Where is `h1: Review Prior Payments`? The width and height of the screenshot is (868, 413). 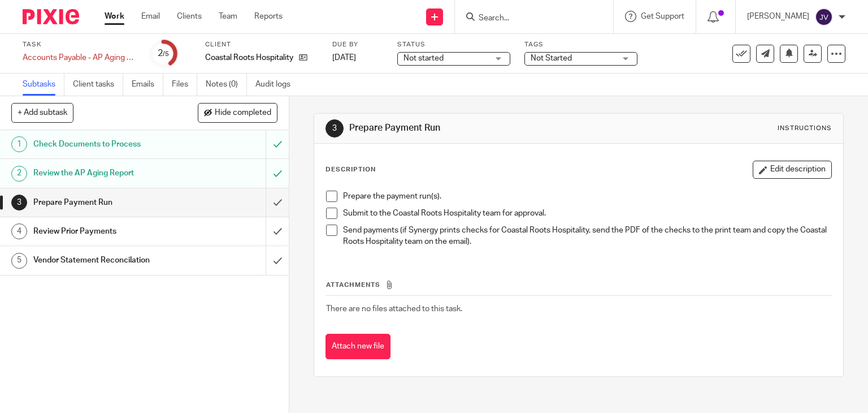 h1: Review Prior Payments is located at coordinates (107, 231).